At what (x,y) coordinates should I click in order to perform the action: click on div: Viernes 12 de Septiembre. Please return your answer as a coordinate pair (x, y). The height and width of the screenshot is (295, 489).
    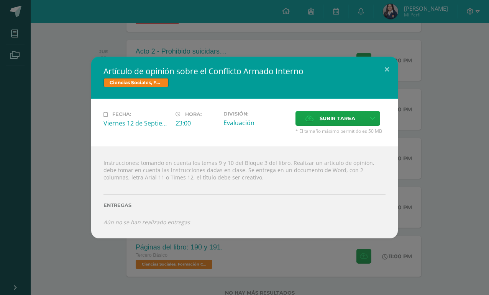
    Looking at the image, I should click on (136, 123).